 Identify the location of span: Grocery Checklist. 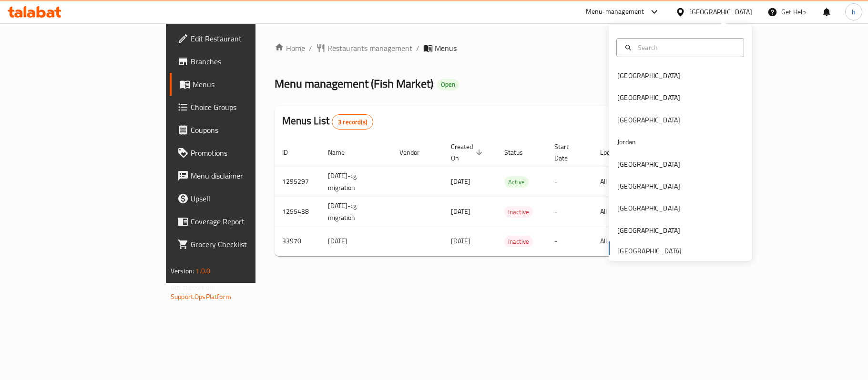
(247, 245).